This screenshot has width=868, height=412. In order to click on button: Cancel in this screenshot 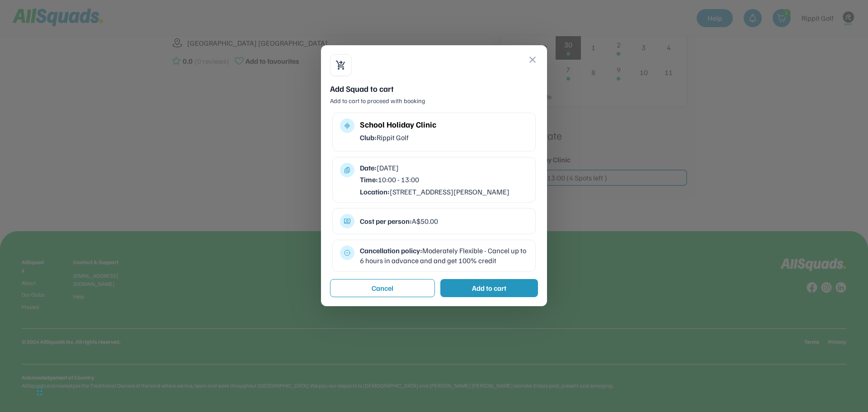, I will do `click(383, 288)`.